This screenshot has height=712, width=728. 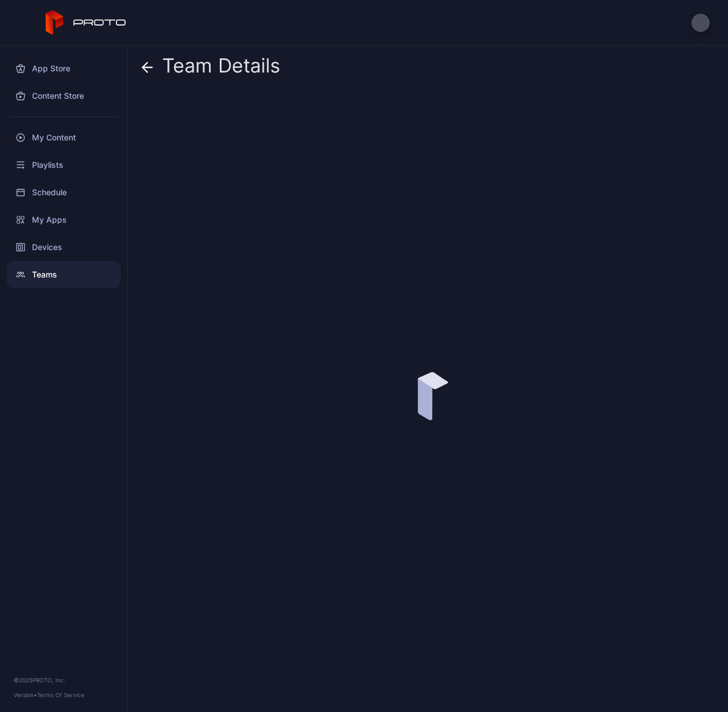 I want to click on div: Schedule, so click(x=63, y=192).